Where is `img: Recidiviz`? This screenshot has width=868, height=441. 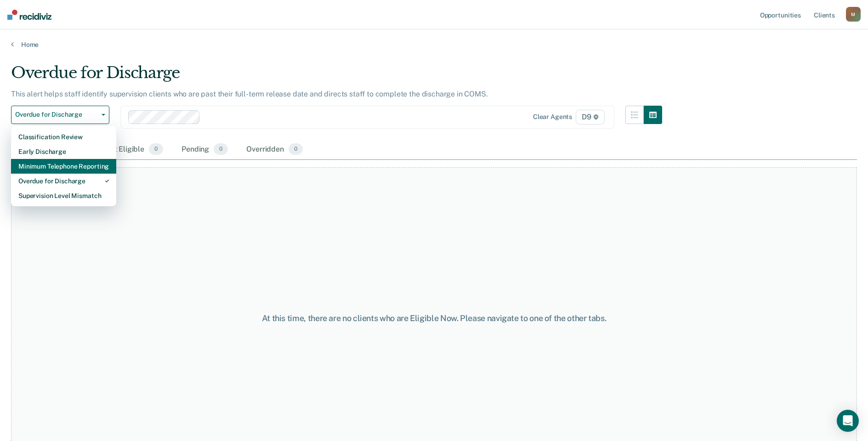
img: Recidiviz is located at coordinates (29, 14).